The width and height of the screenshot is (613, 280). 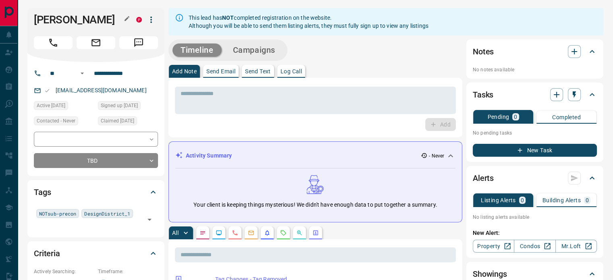 I want to click on strong: NOT, so click(x=228, y=18).